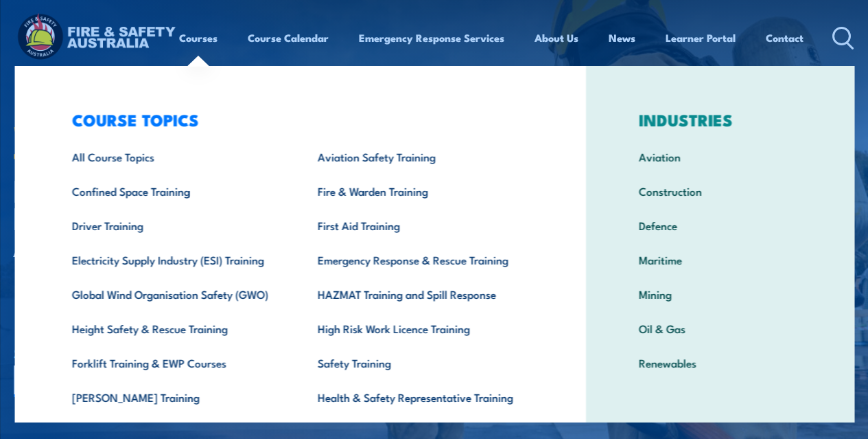 The width and height of the screenshot is (868, 439). What do you see at coordinates (419, 260) in the screenshot?
I see `a: Emergency Response & Rescue Training` at bounding box center [419, 260].